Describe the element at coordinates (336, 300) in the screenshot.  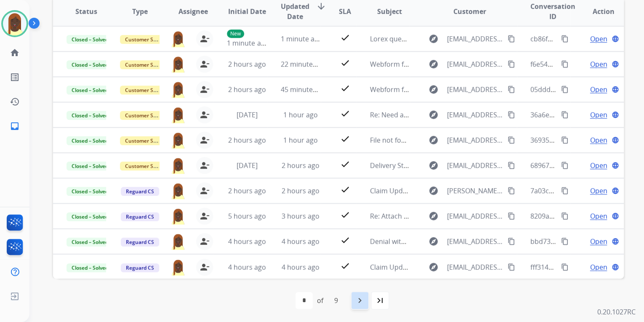
I see `div: 9` at that location.